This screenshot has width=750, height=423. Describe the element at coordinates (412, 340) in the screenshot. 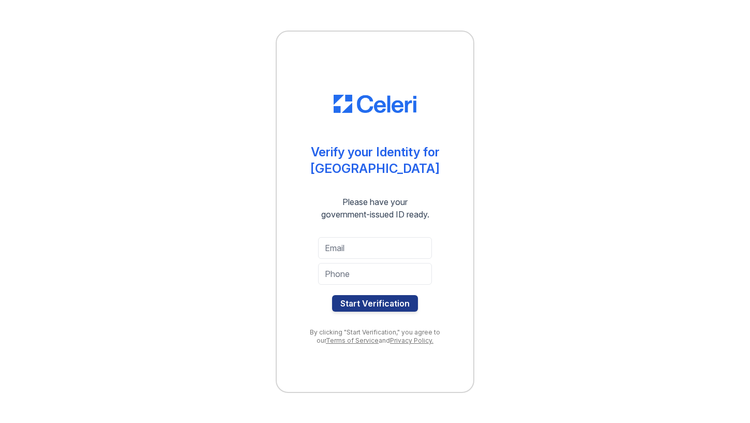

I see `a: Privacy Policy.` at that location.